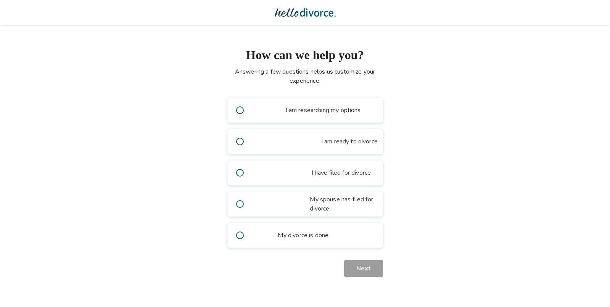 This screenshot has width=610, height=307. Describe the element at coordinates (364, 269) in the screenshot. I see `button: Next` at that location.